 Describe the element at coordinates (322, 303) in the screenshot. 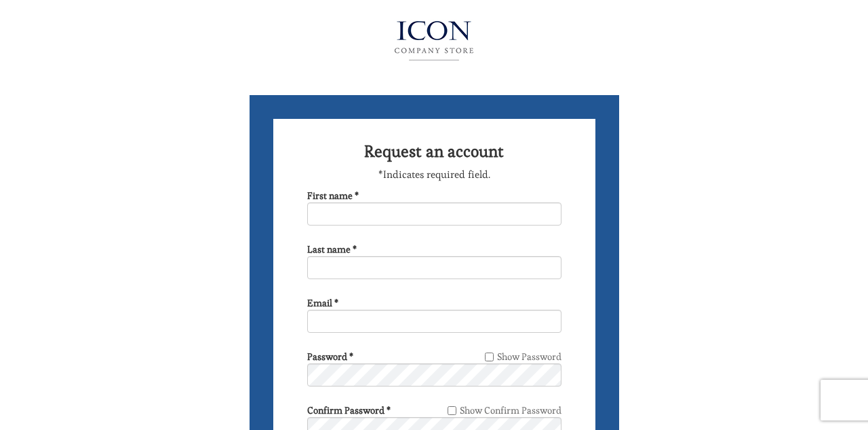

I see `label: Email *` at that location.